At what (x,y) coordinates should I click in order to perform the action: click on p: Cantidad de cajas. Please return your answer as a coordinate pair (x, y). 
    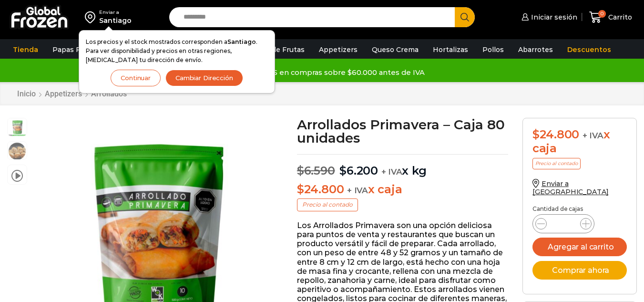
    Looking at the image, I should click on (580, 208).